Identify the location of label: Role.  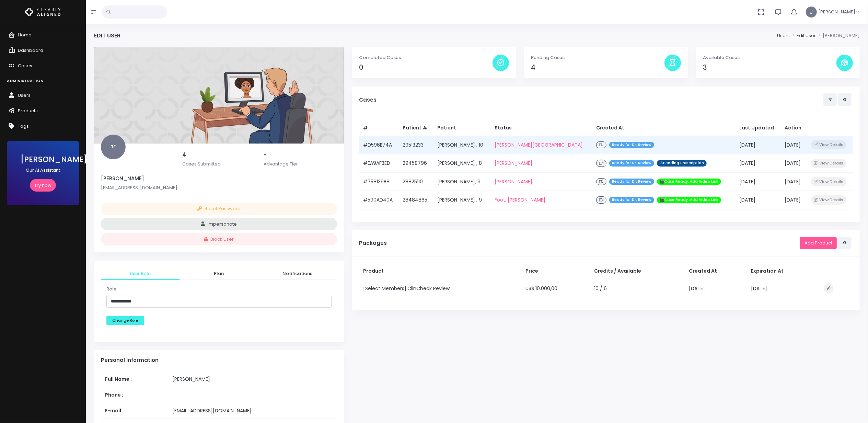
(111, 289).